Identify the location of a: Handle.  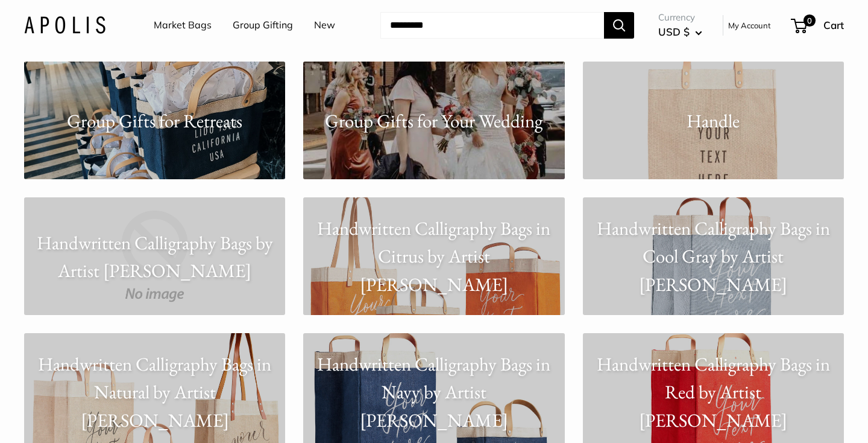
(713, 120).